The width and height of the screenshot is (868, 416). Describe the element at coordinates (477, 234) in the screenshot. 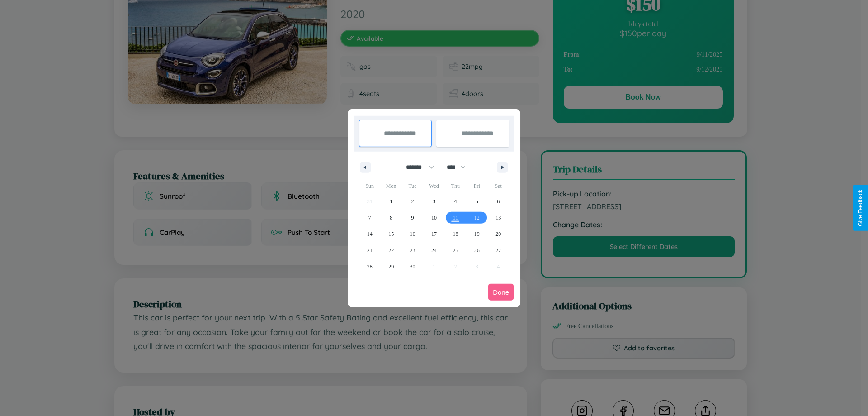

I see `button: 19` at that location.